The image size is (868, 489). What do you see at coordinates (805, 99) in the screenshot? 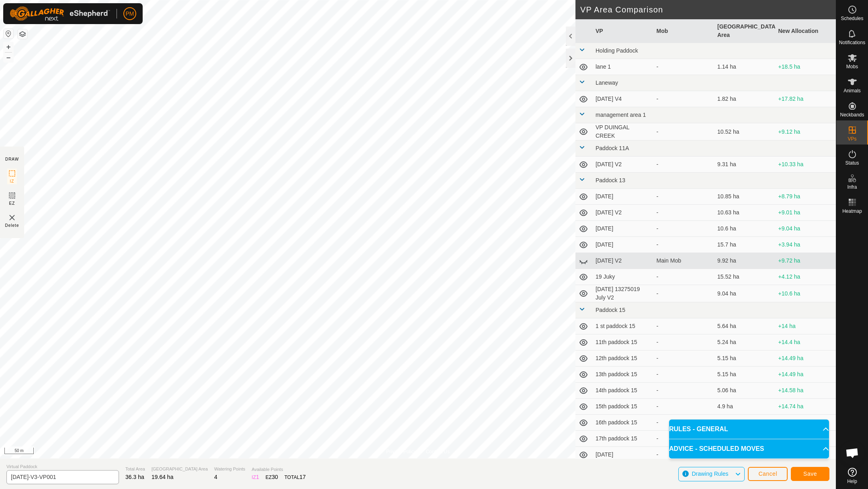
I see `td: +17.82 ha` at bounding box center [805, 99].